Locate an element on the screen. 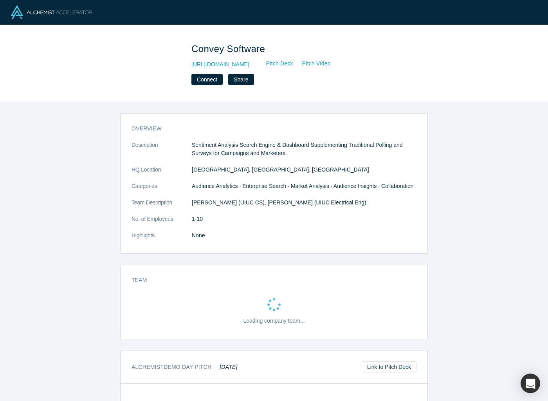 The image size is (548, 401). a: Pitch Video is located at coordinates (312, 63).